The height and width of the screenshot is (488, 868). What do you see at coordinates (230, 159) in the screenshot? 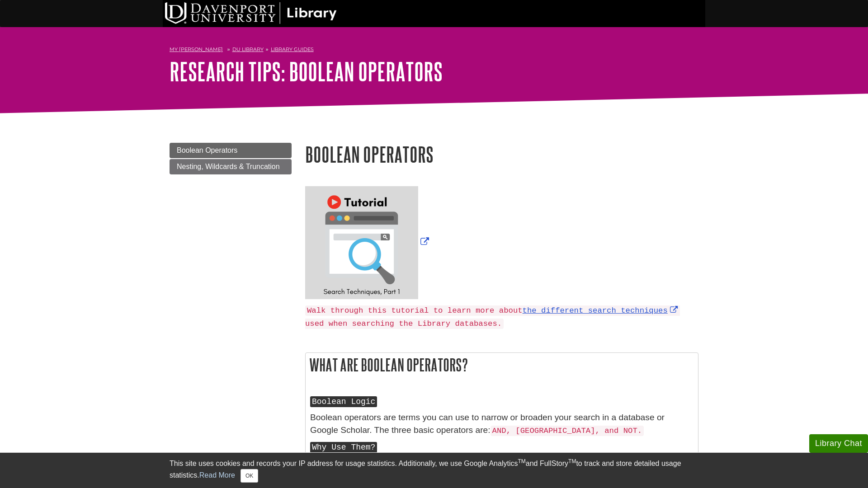
I see `div: Guide Page Menu` at bounding box center [230, 159].